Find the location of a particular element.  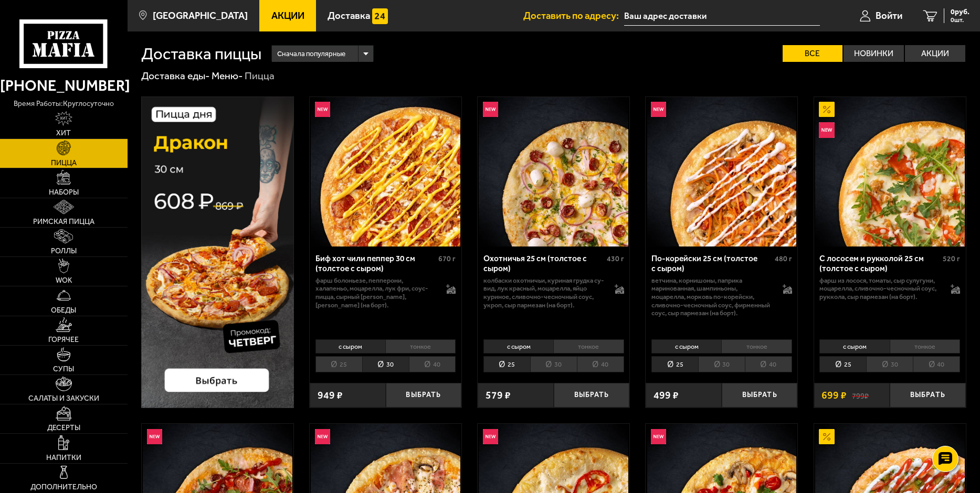

span: Салаты и закуски is located at coordinates (63, 399).